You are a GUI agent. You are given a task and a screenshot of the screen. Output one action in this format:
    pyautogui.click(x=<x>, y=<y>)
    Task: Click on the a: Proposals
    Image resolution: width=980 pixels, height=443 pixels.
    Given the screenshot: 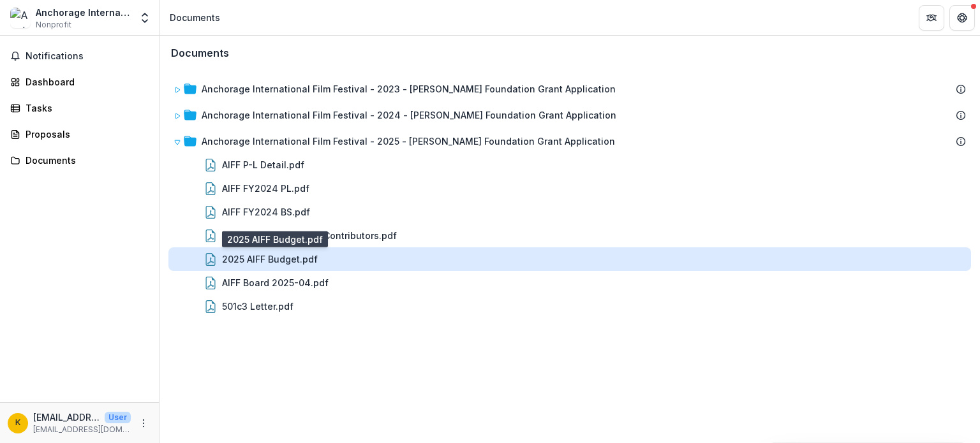 What is the action you would take?
    pyautogui.click(x=79, y=134)
    